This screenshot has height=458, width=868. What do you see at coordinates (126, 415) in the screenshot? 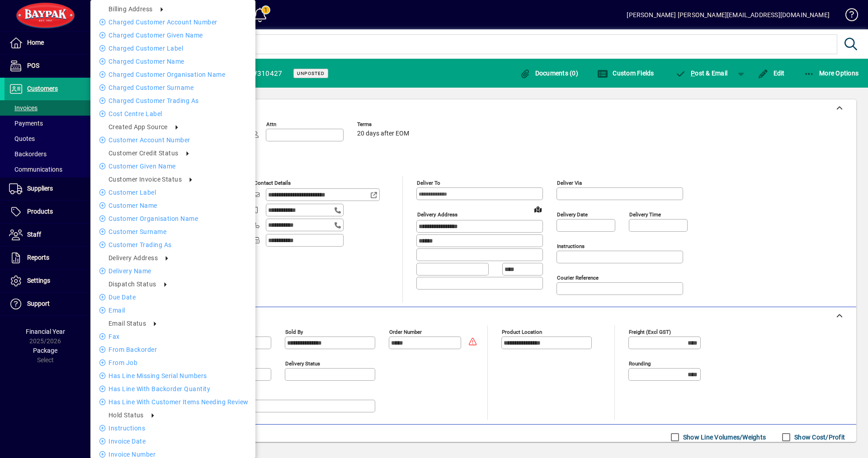
I see `span: Hold Status` at bounding box center [126, 415].